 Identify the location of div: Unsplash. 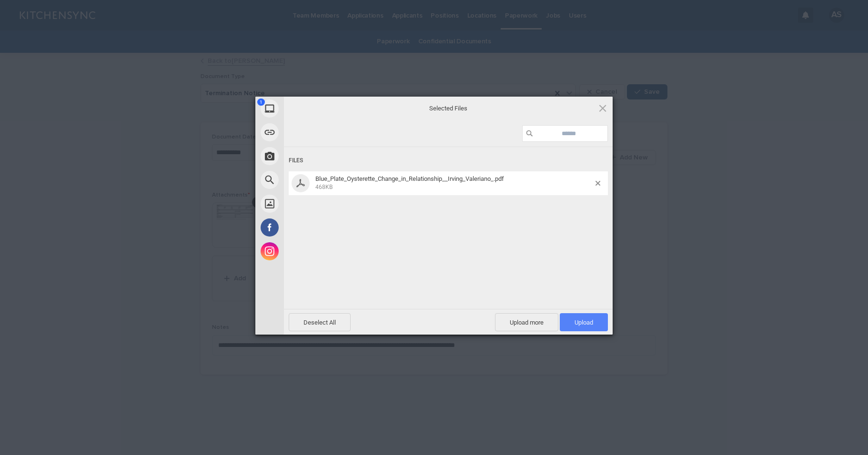
(312, 204).